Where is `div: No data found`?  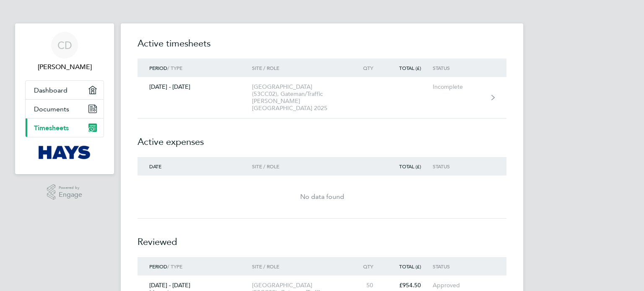
div: No data found is located at coordinates (322, 197).